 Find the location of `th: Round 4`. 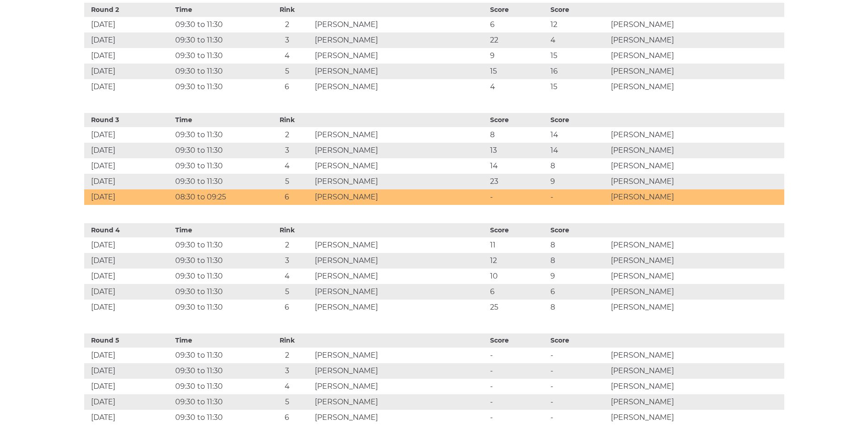

th: Round 4 is located at coordinates (129, 230).